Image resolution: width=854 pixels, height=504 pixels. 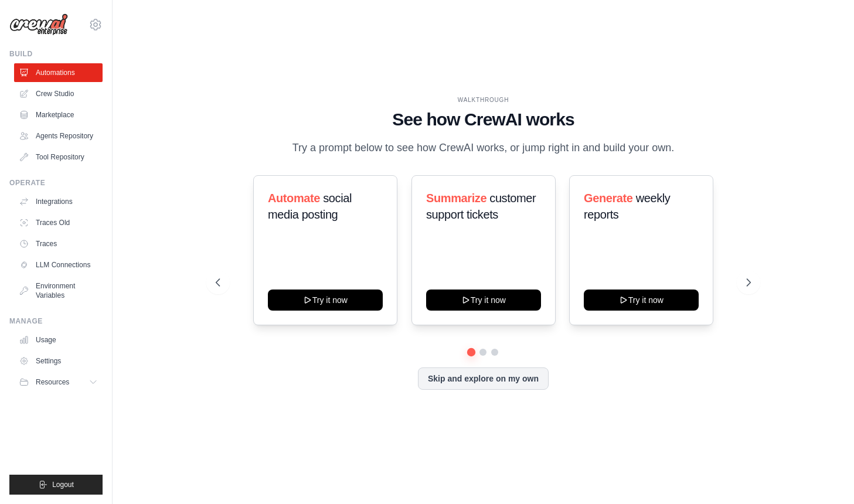 I want to click on button: Resources, so click(x=58, y=382).